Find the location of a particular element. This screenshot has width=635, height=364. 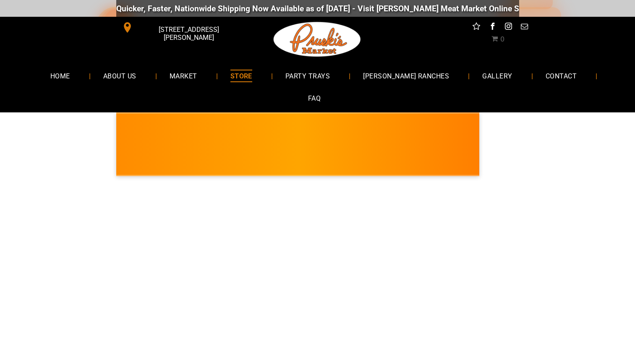

img: Pruski-s+Market+HQ+Logo2-1920w.png is located at coordinates (318, 40).